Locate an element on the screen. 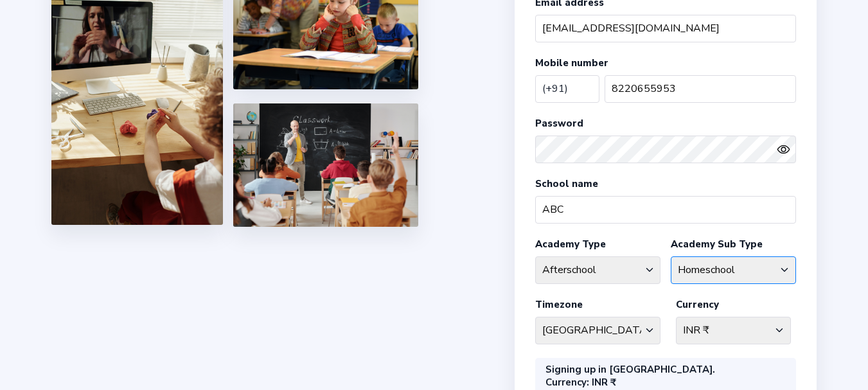 Image resolution: width=868 pixels, height=390 pixels. label: Academy Type is located at coordinates (571, 244).